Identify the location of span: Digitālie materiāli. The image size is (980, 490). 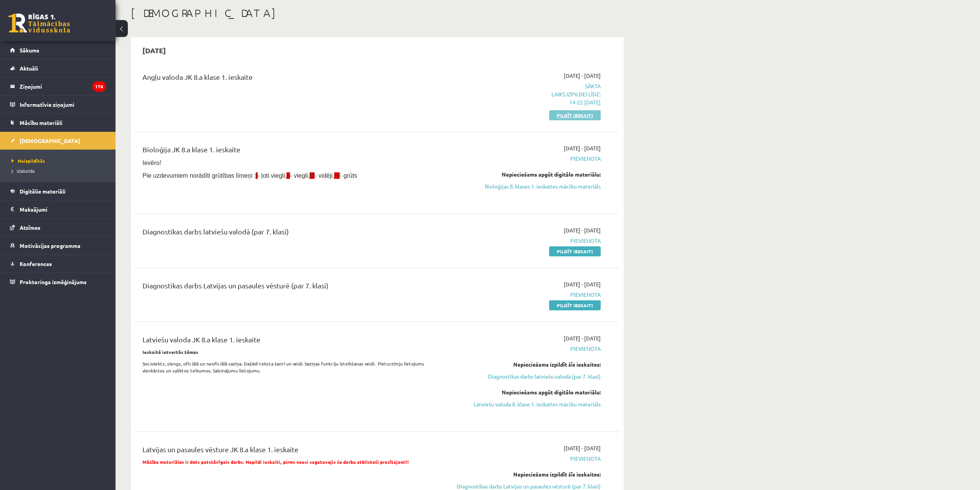
(43, 191).